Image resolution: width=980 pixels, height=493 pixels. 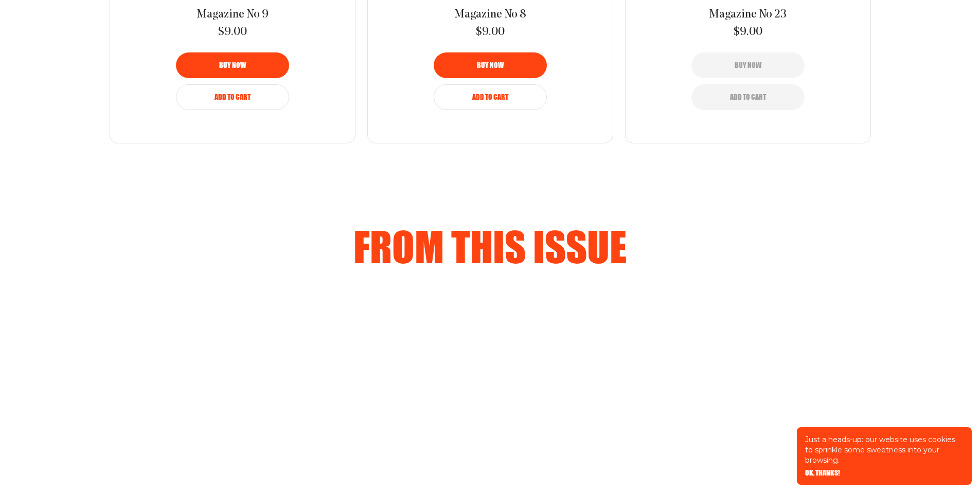 I want to click on span: Magazine No 9, so click(x=233, y=14).